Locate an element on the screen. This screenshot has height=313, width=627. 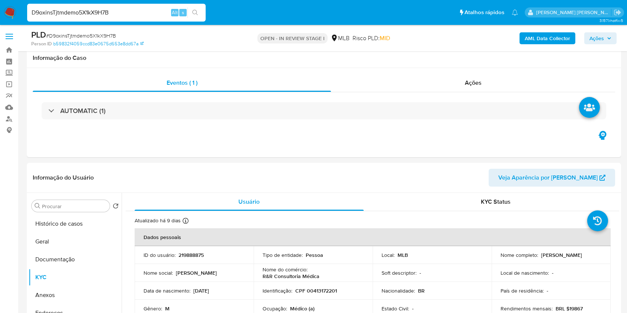
input: Procurar is located at coordinates (74, 206).